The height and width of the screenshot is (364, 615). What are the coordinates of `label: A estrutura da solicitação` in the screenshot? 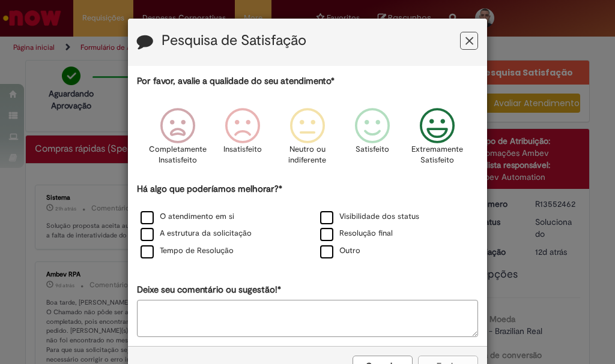 It's located at (196, 233).